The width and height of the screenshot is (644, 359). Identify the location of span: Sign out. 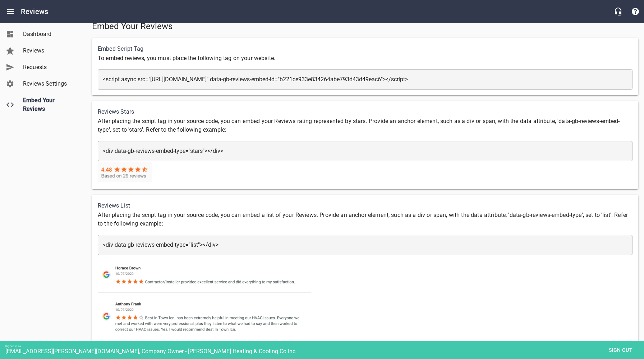
(621, 350).